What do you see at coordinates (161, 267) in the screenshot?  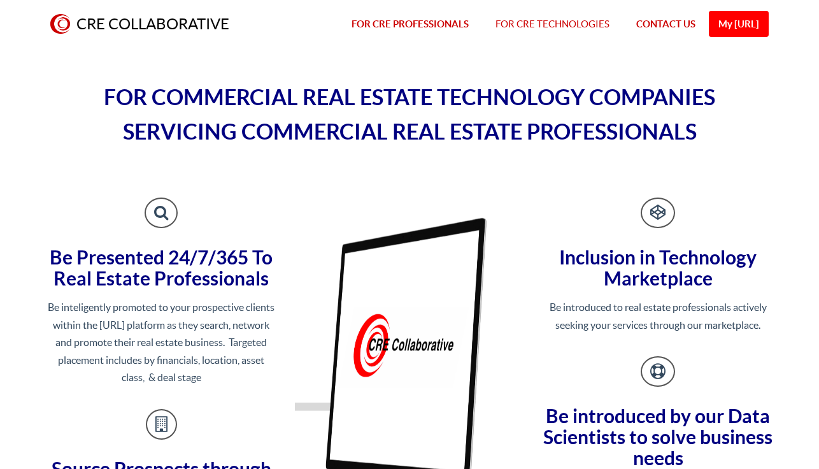 I see `span: Be Presented 24/7/365 To Real Estate Professionals` at bounding box center [161, 267].